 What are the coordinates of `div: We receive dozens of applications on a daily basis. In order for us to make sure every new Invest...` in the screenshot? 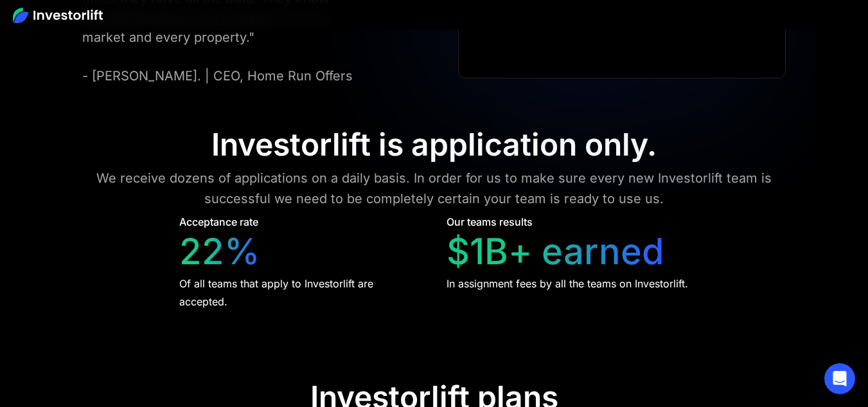 It's located at (434, 188).